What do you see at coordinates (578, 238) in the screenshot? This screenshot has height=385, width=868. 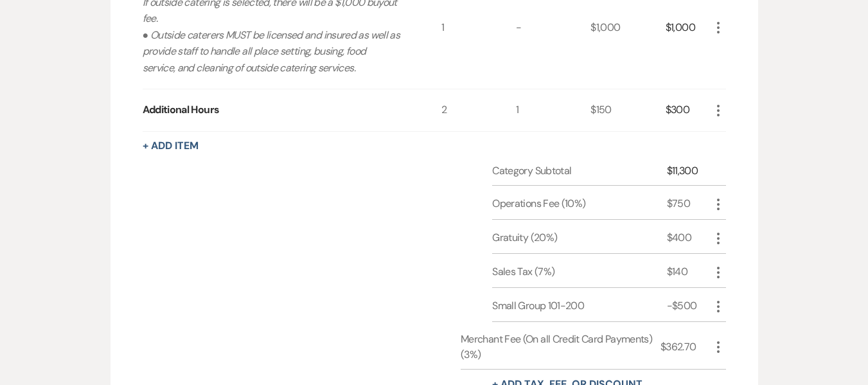 I see `div: Gratuity (20%)` at bounding box center [578, 238].